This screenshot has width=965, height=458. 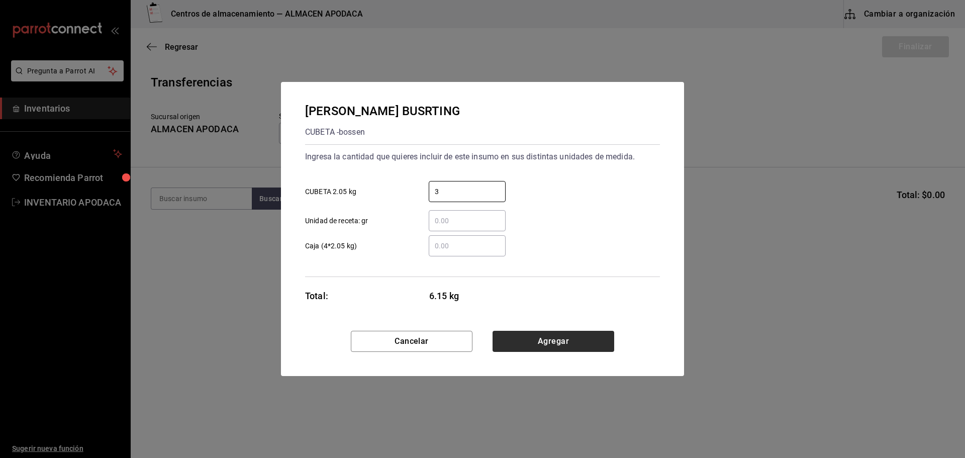 What do you see at coordinates (467, 295) in the screenshot?
I see `span: 6.15 kg` at bounding box center [467, 295].